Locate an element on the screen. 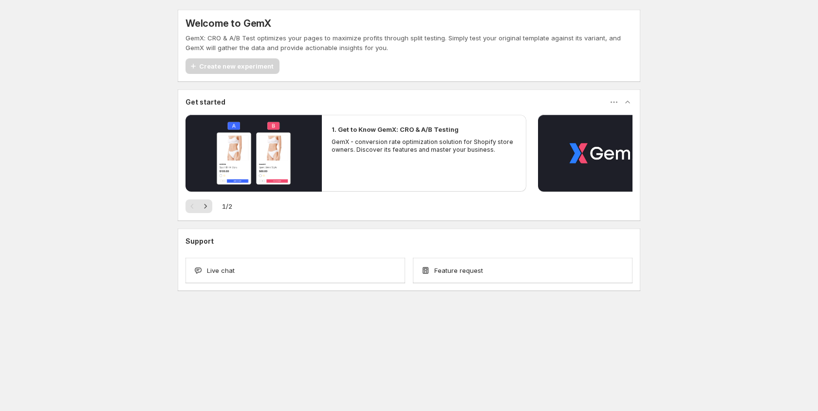 The width and height of the screenshot is (818, 411). span: Feature request is located at coordinates (459, 271).